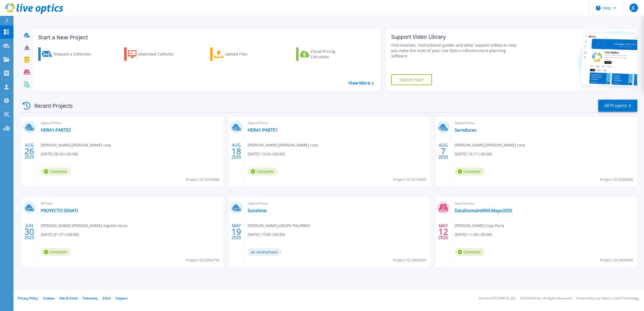  I want to click on a: Cookies, so click(49, 299).